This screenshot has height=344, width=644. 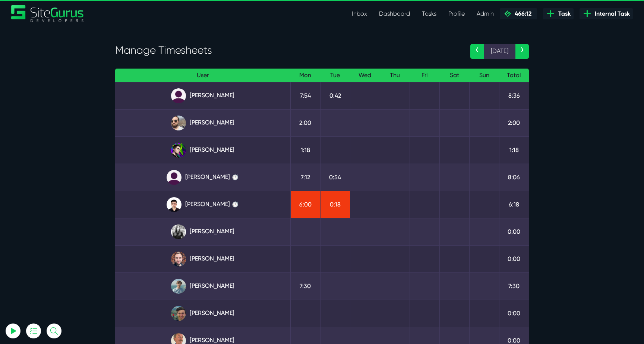 I want to click on img: rxuxidhawjjb44sgel4e.png, so click(x=178, y=150).